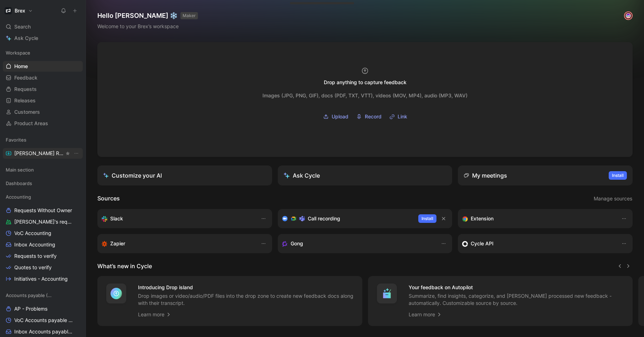 This screenshot has height=337, width=644. Describe the element at coordinates (76, 153) in the screenshot. I see `button: View actions` at that location.